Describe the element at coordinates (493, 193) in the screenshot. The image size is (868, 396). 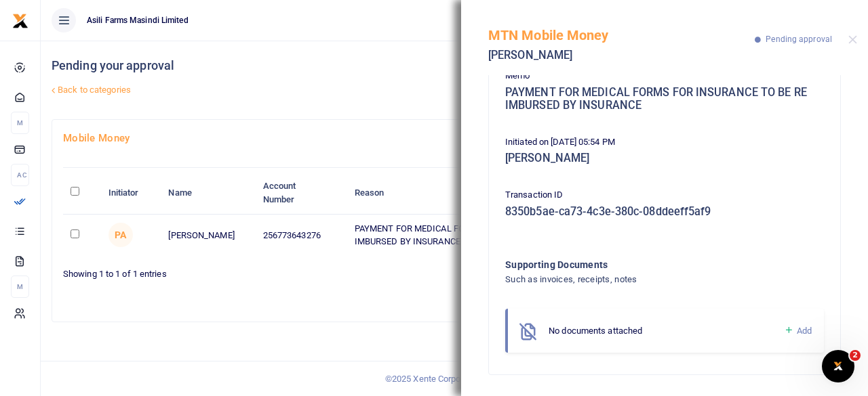
I see `th: Reason: activate to sort column ascending` at that location.